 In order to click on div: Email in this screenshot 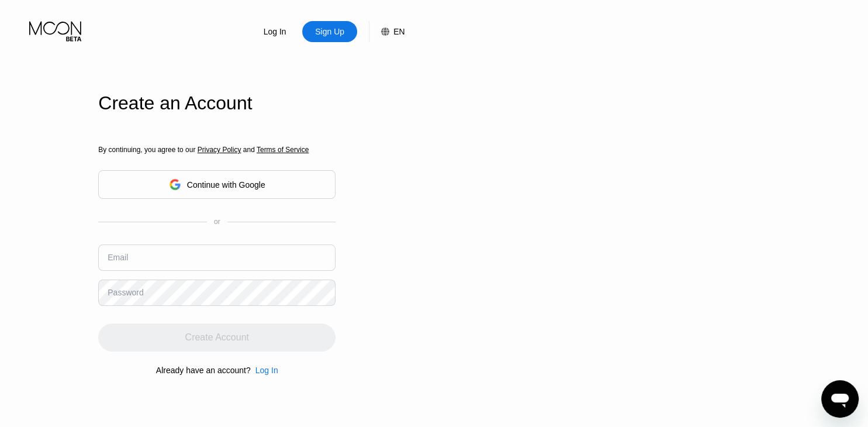, I will do `click(118, 257)`.